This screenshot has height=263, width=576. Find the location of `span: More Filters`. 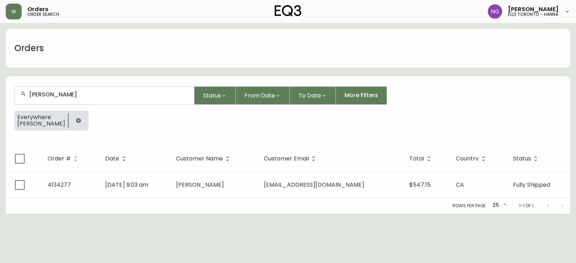

span: More Filters is located at coordinates (361, 95).